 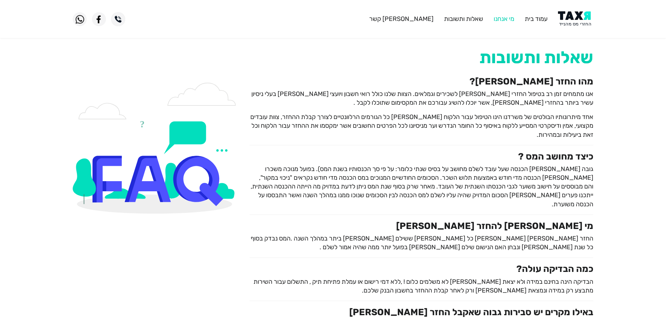 What do you see at coordinates (504, 19) in the screenshot?
I see `a: מי אנחנו` at bounding box center [504, 19].